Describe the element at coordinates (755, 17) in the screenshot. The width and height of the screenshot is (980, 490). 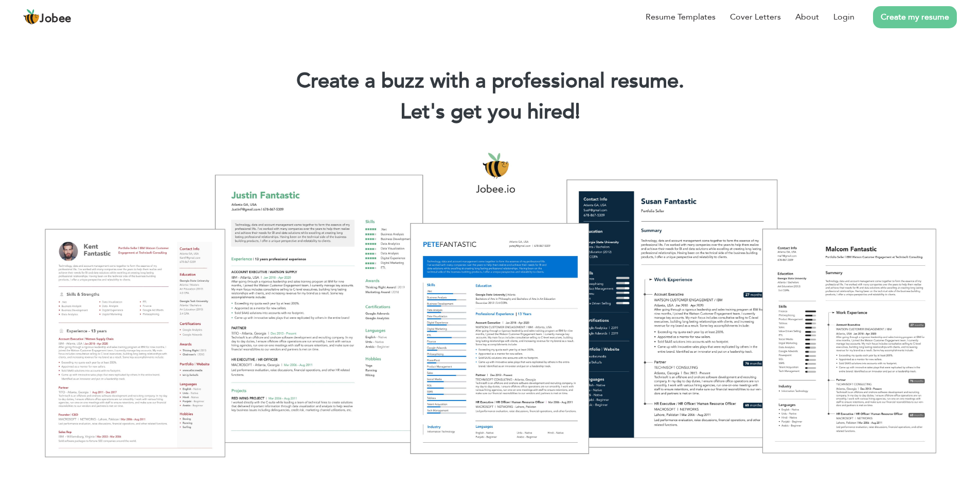
I see `a: Cover Letters` at that location.